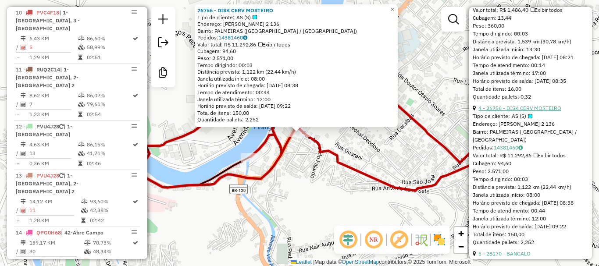  Describe the element at coordinates (60, 232) in the screenshot. I see `span: 14 -` at that location.